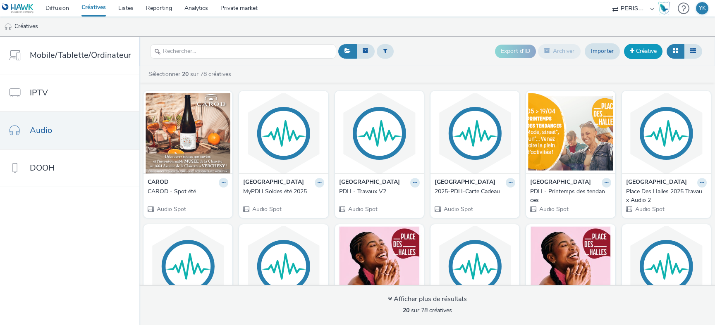 This screenshot has width=715, height=325. What do you see at coordinates (158, 183) in the screenshot?
I see `strong: CAROD` at bounding box center [158, 183].